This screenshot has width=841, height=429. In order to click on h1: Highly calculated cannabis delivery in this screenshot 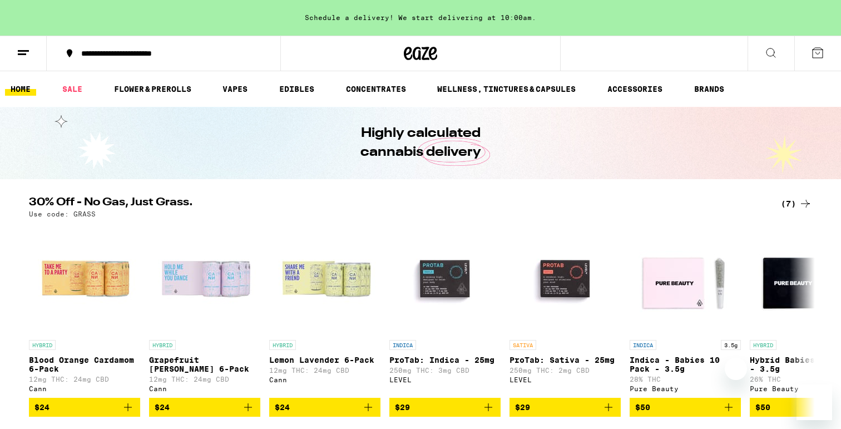, I will do `click(420, 143)`.